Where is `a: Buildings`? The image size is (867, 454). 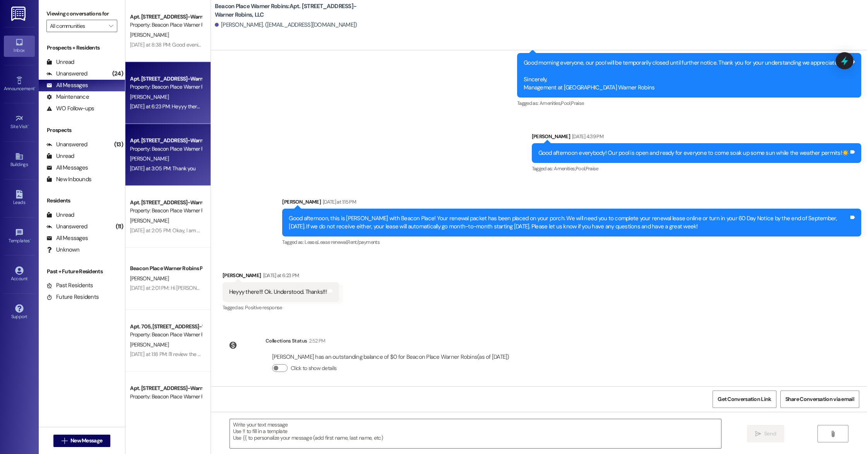
a: Buildings is located at coordinates (19, 160).